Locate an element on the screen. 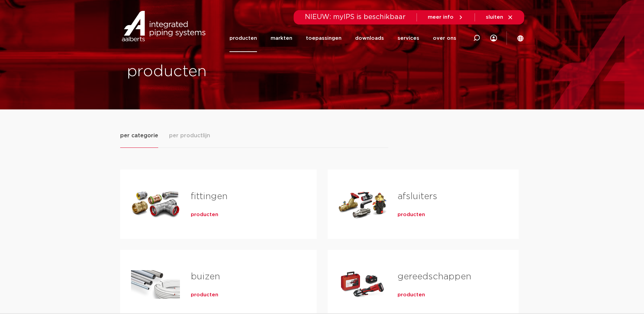  a: buizen is located at coordinates (205, 277).